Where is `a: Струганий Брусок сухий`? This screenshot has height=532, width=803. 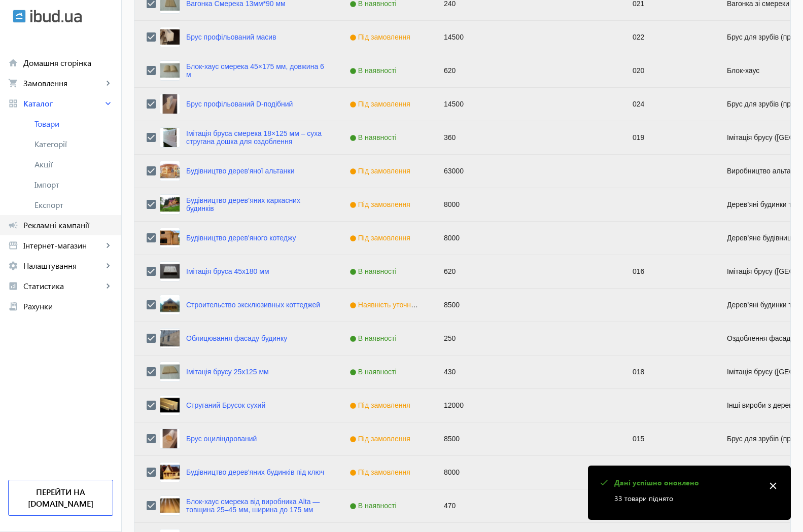 a: Струганий Брусок сухий is located at coordinates (226, 405).